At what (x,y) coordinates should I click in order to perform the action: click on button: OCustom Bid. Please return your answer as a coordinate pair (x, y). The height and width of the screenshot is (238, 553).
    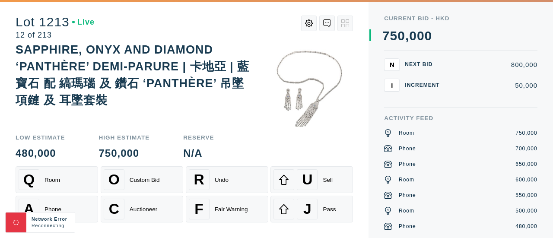
    Looking at the image, I should click on (142, 180).